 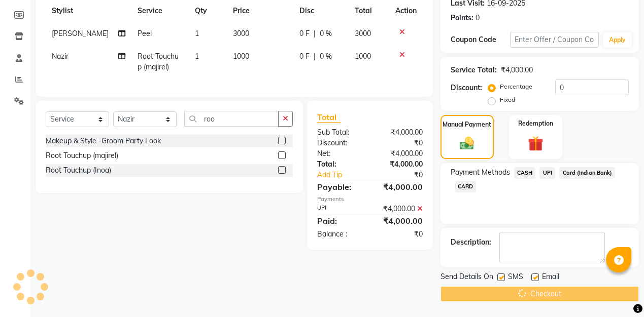 What do you see at coordinates (508, 100) in the screenshot?
I see `label: Fixed` at bounding box center [508, 100].